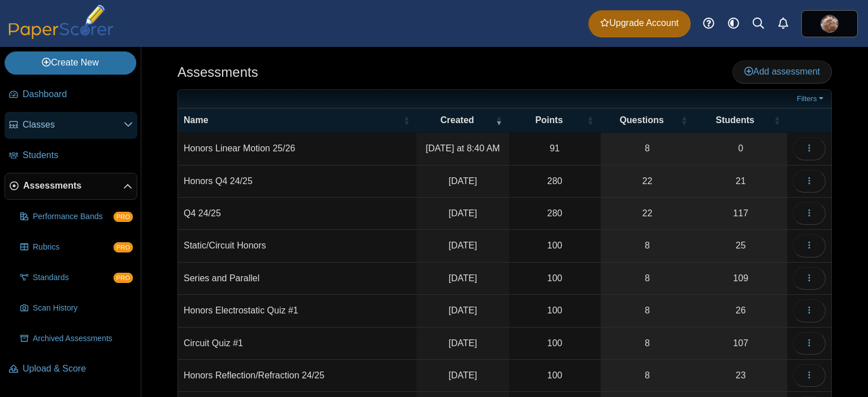  Describe the element at coordinates (741, 311) in the screenshot. I see `a: 26` at that location.